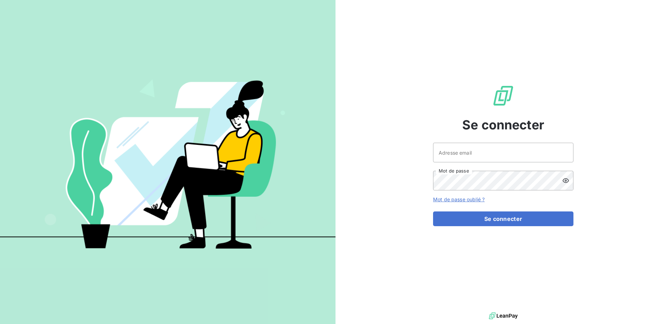 The width and height of the screenshot is (671, 324). I want to click on input: placeholder, so click(503, 153).